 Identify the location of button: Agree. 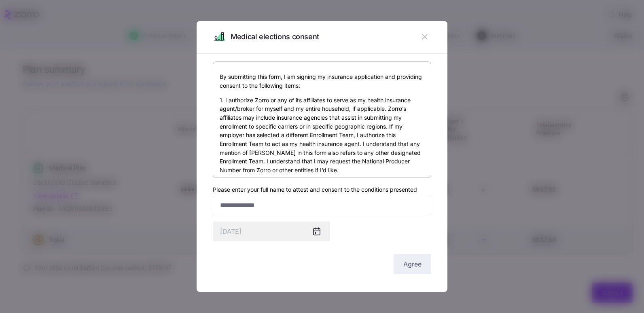
(412, 264).